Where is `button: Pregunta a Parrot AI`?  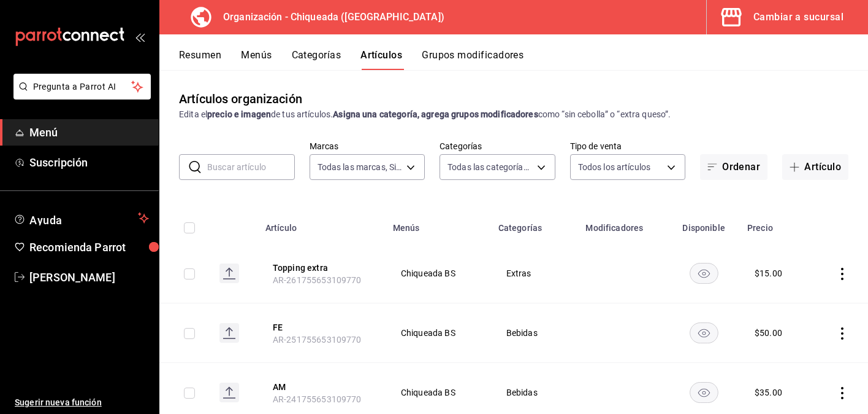 button: Pregunta a Parrot AI is located at coordinates (82, 86).